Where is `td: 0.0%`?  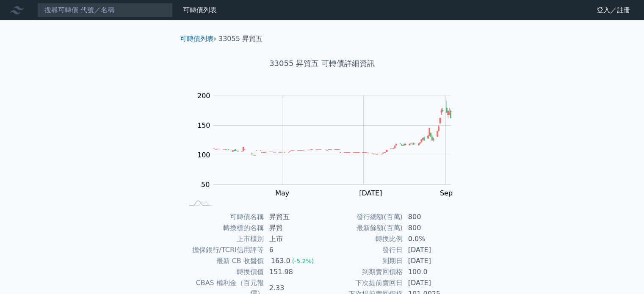 td: 0.0% is located at coordinates (432, 239).